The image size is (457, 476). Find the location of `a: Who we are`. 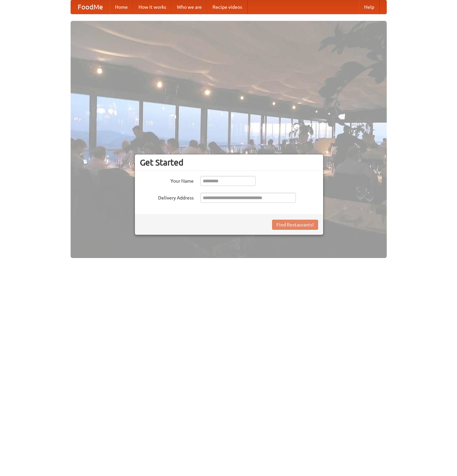

a: Who we are is located at coordinates (189, 7).